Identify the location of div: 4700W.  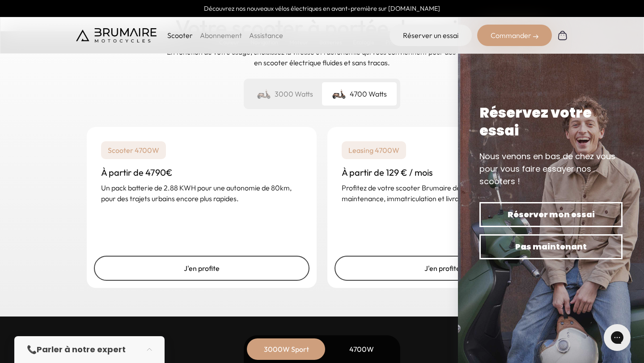
(362, 349).